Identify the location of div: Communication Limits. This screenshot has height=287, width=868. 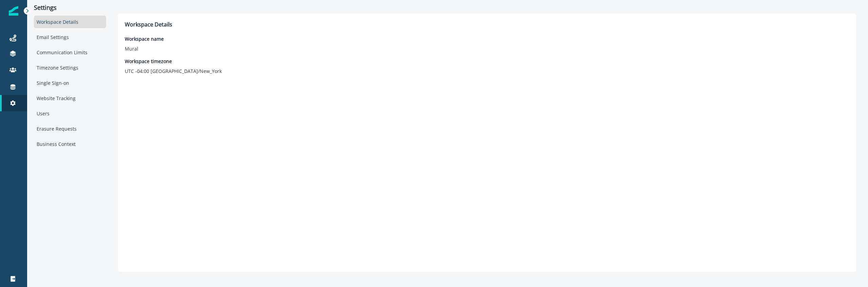
(70, 52).